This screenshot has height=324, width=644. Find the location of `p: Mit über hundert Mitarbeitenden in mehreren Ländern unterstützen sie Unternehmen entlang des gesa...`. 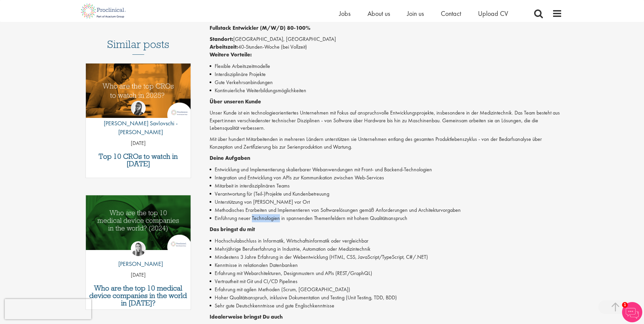

p: Mit über hundert Mitarbeitenden in mehreren Ländern unterstützen sie Unternehmen entlang des gesa... is located at coordinates (386, 143).